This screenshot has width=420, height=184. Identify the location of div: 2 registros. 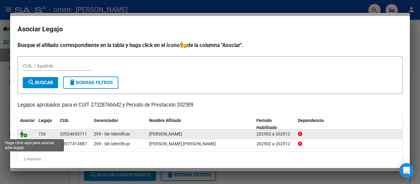
(210, 159).